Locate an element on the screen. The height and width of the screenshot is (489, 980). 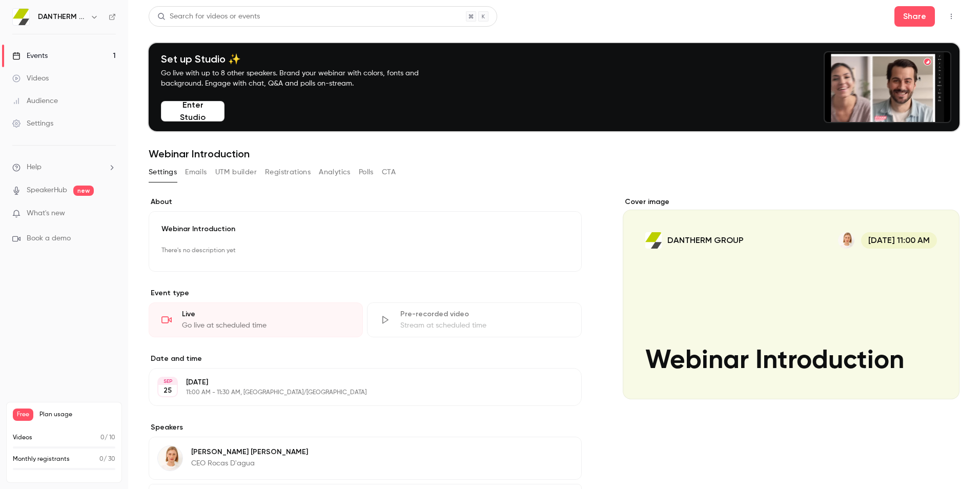
p: Go live with up to 8 other speakers. Brand your webinar with colors, fonts and background. Engage... is located at coordinates (302, 78).